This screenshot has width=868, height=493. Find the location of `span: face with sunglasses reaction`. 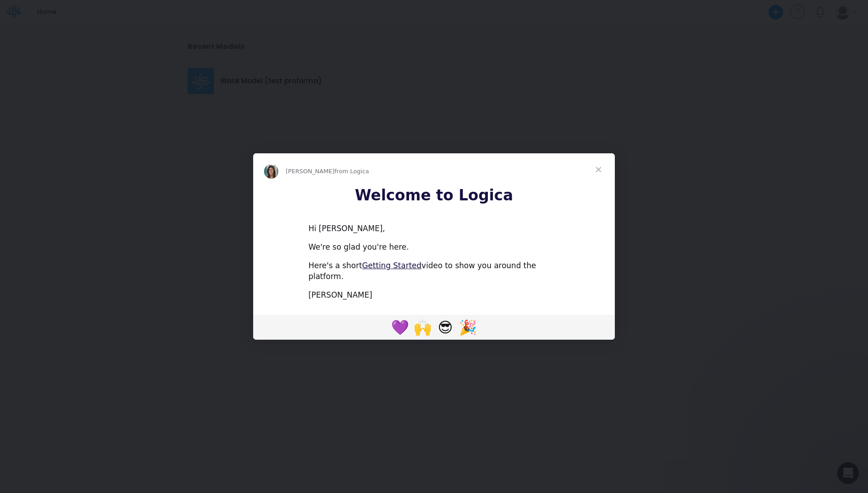

span: face with sunglasses reaction is located at coordinates (445, 327).